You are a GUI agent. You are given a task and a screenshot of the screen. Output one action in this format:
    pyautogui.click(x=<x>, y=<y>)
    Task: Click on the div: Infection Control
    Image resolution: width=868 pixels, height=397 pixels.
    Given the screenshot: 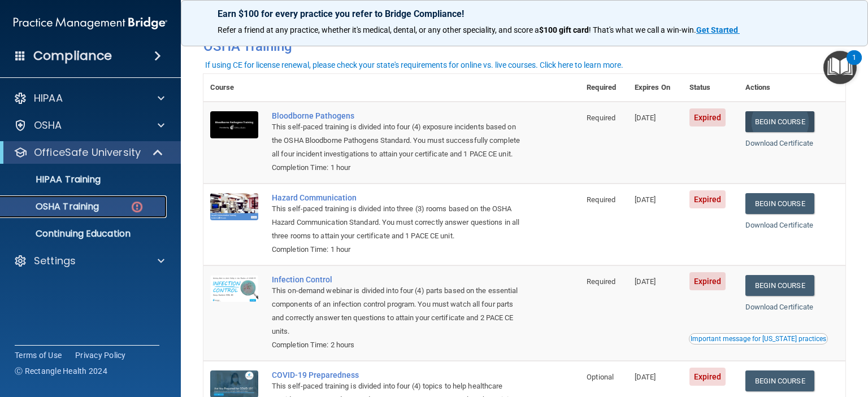 What is the action you would take?
    pyautogui.click(x=397, y=279)
    